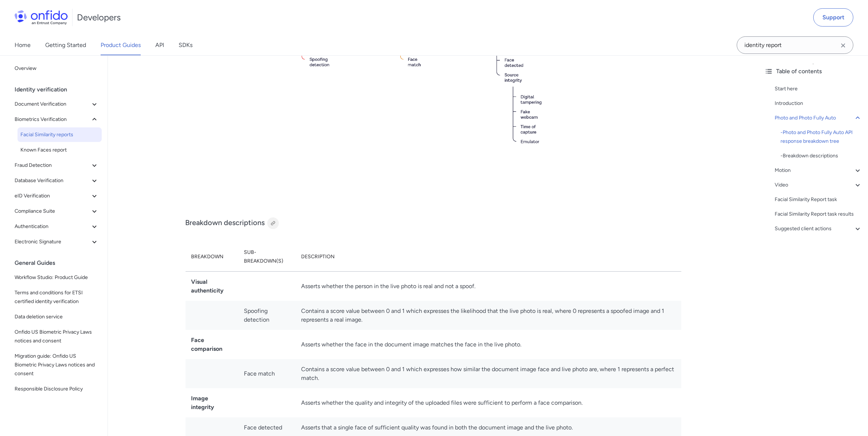 The image size is (868, 436). I want to click on div: Photo and Photo Fully Auto, so click(819, 118).